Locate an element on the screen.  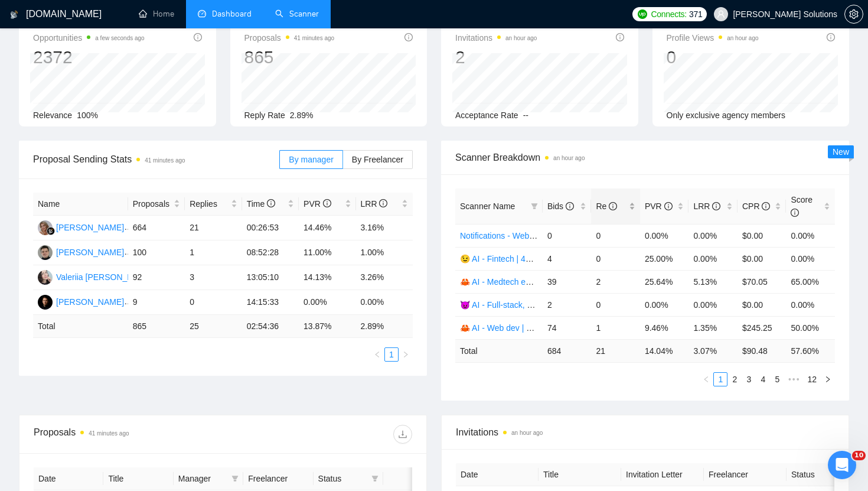
td: 14.46% is located at coordinates (327, 228).